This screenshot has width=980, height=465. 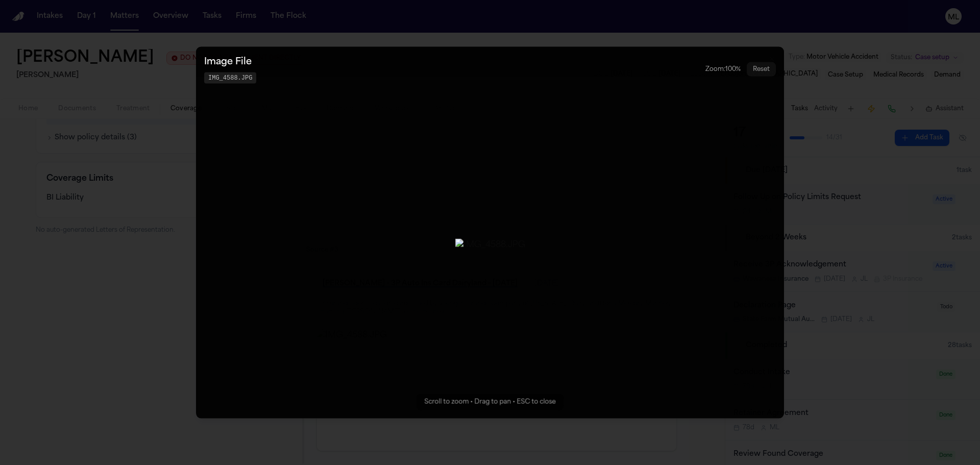 What do you see at coordinates (490, 402) in the screenshot?
I see `div: Scroll to zoom • Drag to pan • ESC to close` at bounding box center [490, 402].